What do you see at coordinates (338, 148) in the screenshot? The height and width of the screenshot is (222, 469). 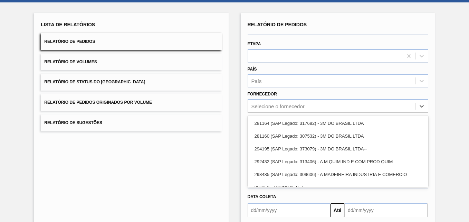 I see `div: 294195 (SAP Legado: 373079) - 3M DO BRASIL LTDA--` at bounding box center [338, 148].